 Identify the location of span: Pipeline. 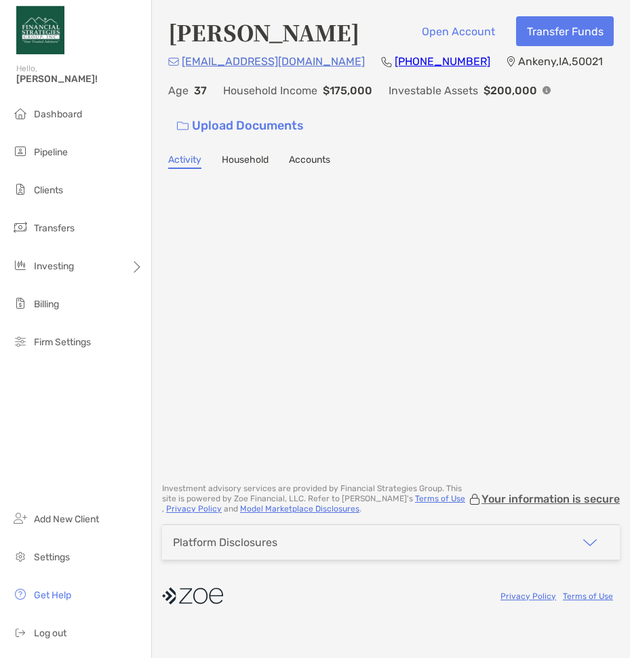
(51, 152).